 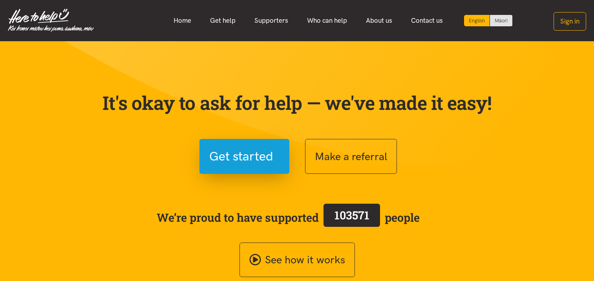 What do you see at coordinates (489, 20) in the screenshot?
I see `div: Language toggle` at bounding box center [489, 20].